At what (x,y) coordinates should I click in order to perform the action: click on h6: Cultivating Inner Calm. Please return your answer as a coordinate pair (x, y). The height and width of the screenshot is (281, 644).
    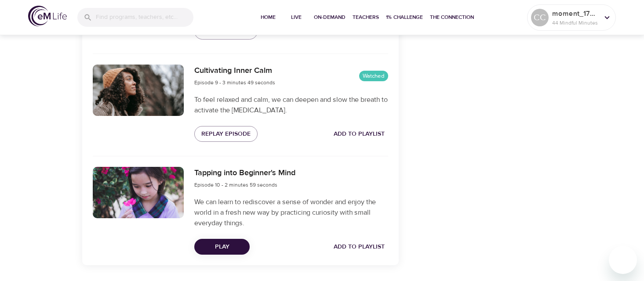
    Looking at the image, I should click on (235, 71).